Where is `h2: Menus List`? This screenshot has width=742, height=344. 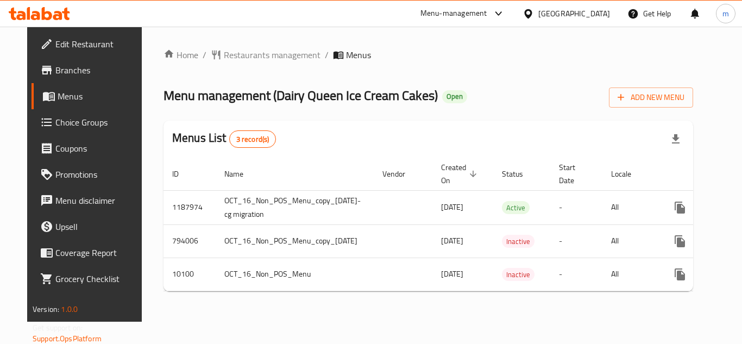
h2: Menus List is located at coordinates (224, 138).